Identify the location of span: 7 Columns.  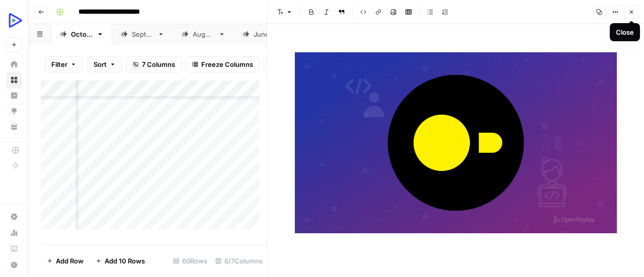
(158, 65).